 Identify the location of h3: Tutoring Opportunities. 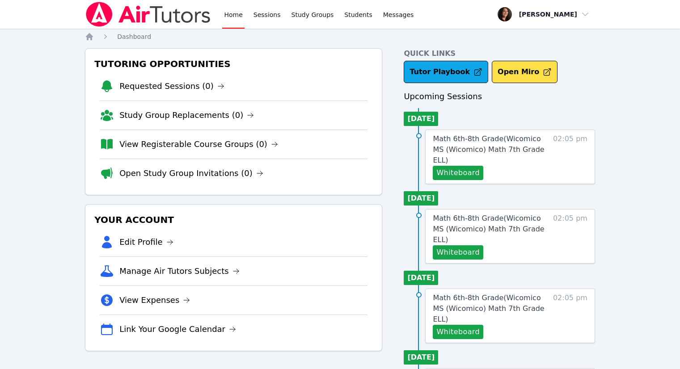
(233, 64).